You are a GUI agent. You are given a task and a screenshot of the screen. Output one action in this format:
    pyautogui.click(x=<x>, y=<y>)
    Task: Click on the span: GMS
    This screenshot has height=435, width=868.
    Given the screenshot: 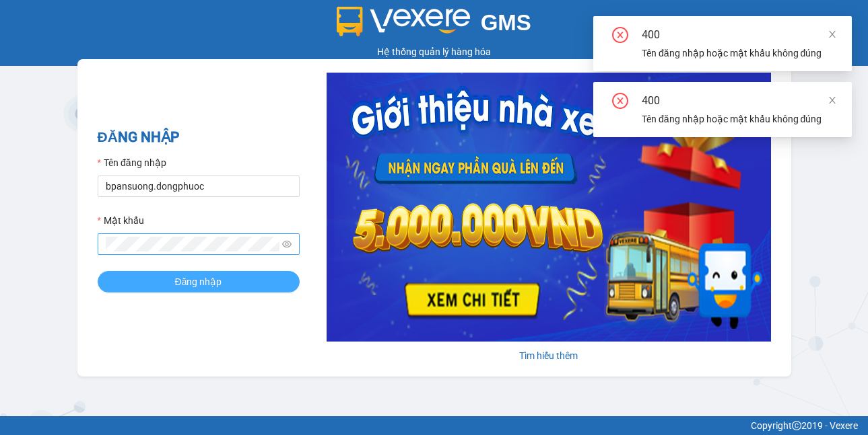 What is the action you would take?
    pyautogui.click(x=505, y=22)
    